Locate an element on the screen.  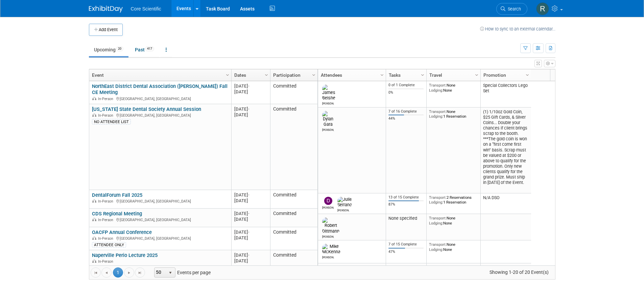
span: 50 is located at coordinates (160, 272).